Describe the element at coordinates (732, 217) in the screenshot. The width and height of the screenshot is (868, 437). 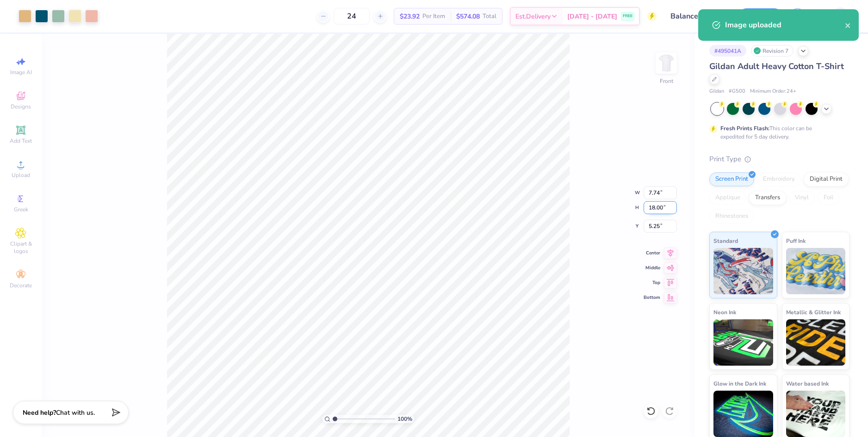
I see `div: Rhinestones` at that location.